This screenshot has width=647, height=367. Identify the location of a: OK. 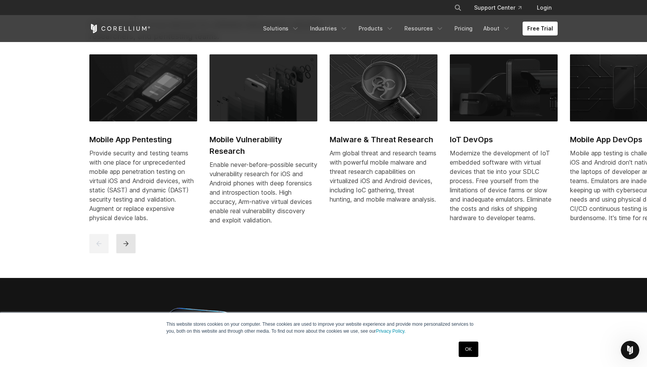
(469, 349).